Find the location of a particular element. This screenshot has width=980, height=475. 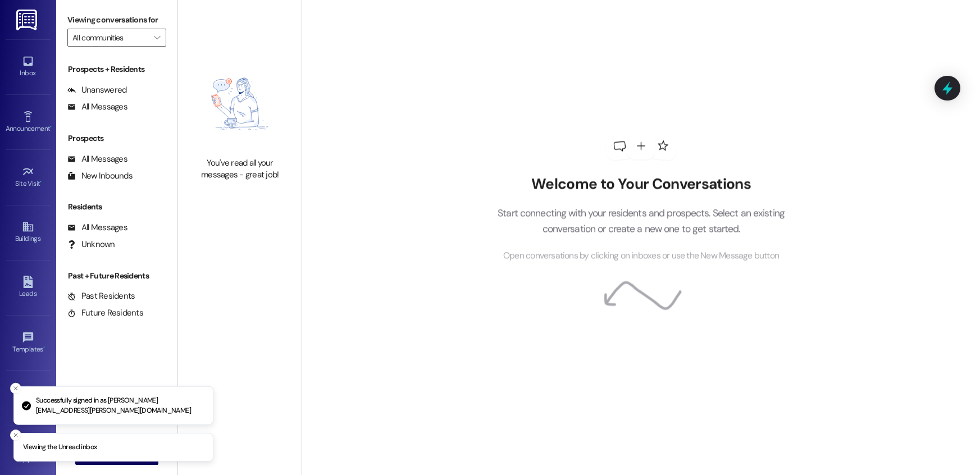

span: Open conversations by clicking on inboxes or use the New Message button is located at coordinates (640, 256).